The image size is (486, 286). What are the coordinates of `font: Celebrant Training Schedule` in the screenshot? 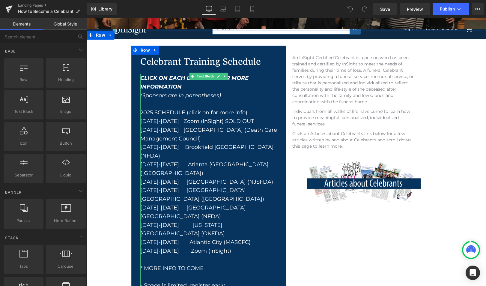 It's located at (114, 44).